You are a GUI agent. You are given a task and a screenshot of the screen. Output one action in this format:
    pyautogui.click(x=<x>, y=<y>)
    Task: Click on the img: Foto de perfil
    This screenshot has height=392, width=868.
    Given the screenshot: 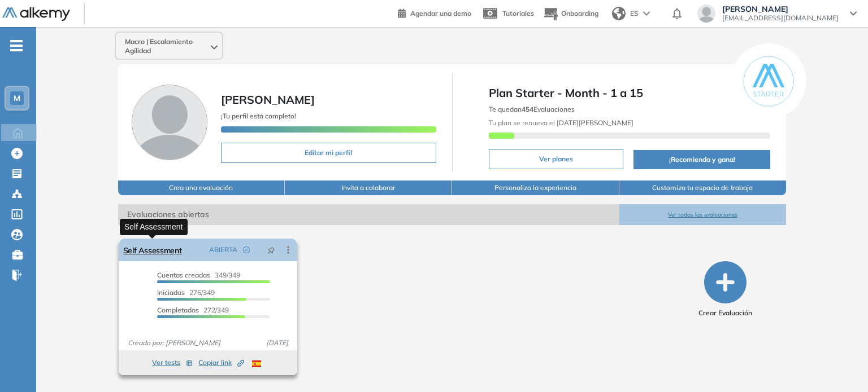 What is the action you would take?
    pyautogui.click(x=169, y=123)
    